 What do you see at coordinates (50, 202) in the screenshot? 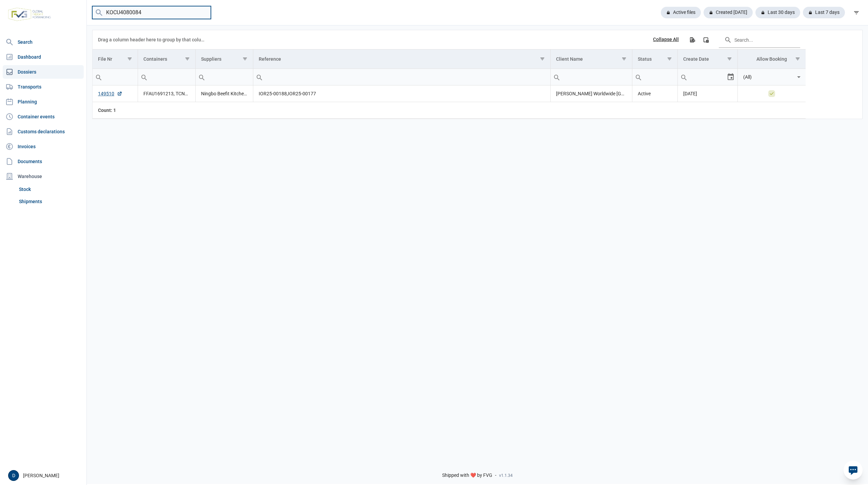
I see `a: Shipments` at bounding box center [50, 202].